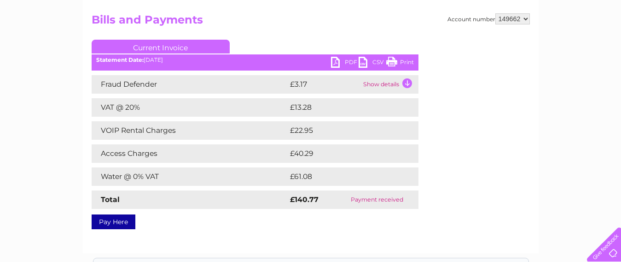  I want to click on td: £40.29, so click(344, 153).